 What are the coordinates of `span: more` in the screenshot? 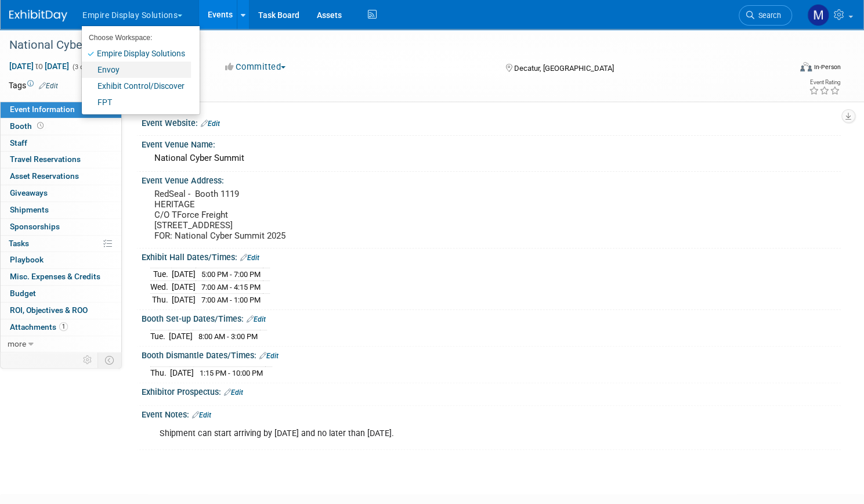 It's located at (17, 343).